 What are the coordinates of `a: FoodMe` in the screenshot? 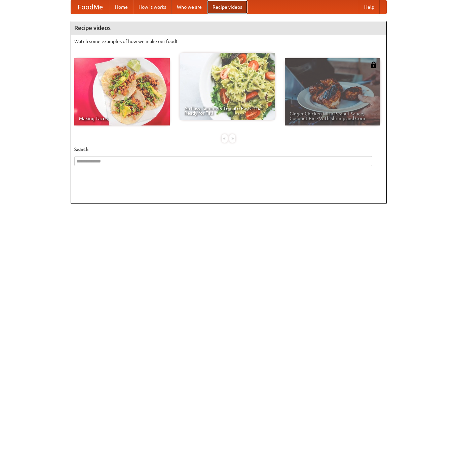 It's located at (90, 7).